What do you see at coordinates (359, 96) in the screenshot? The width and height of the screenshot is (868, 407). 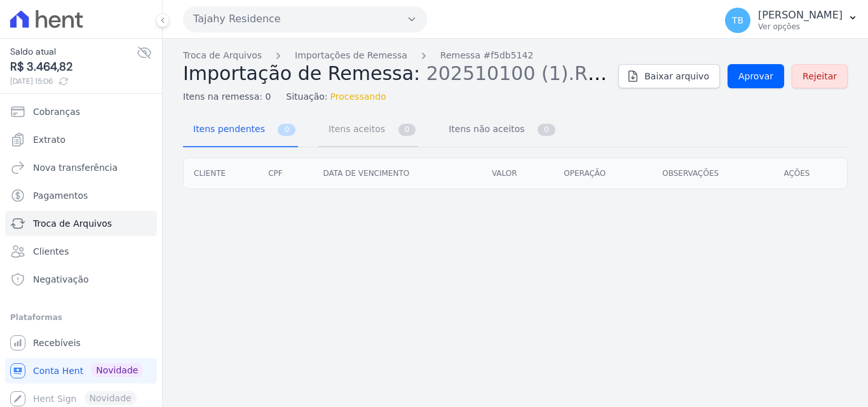 I see `span: Processando` at bounding box center [359, 96].